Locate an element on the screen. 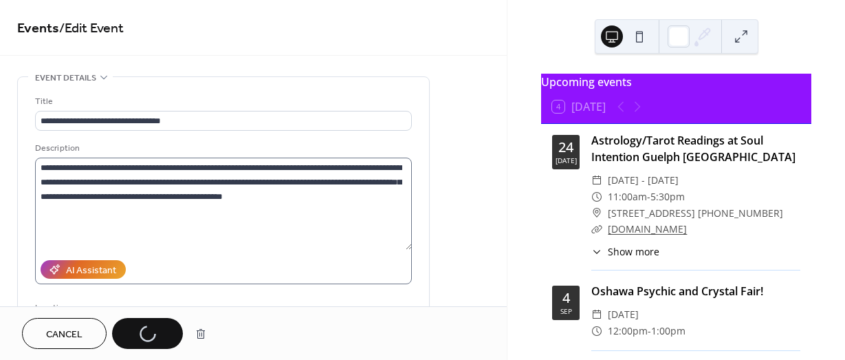 This screenshot has width=845, height=360. div: AI Assistant is located at coordinates (91, 270).